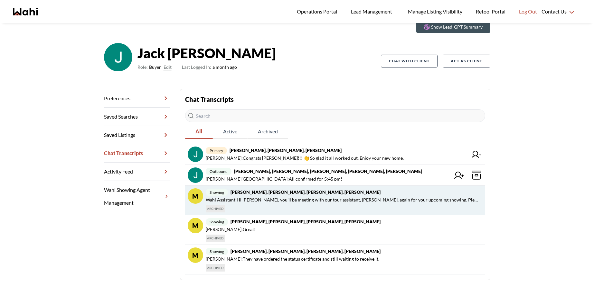 This screenshot has width=594, height=295. I want to click on a: Chat Transcripts, so click(137, 153).